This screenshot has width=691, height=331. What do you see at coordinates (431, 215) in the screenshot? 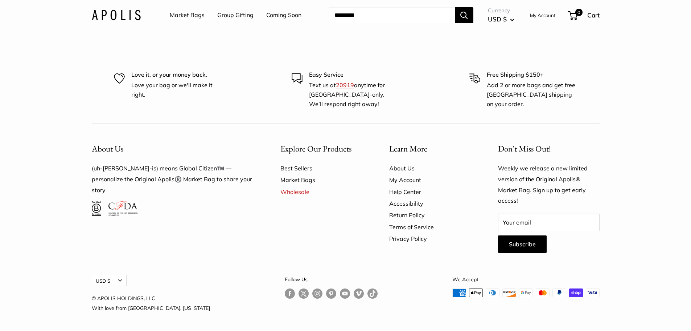
I see `a: Return Policy` at bounding box center [431, 215].